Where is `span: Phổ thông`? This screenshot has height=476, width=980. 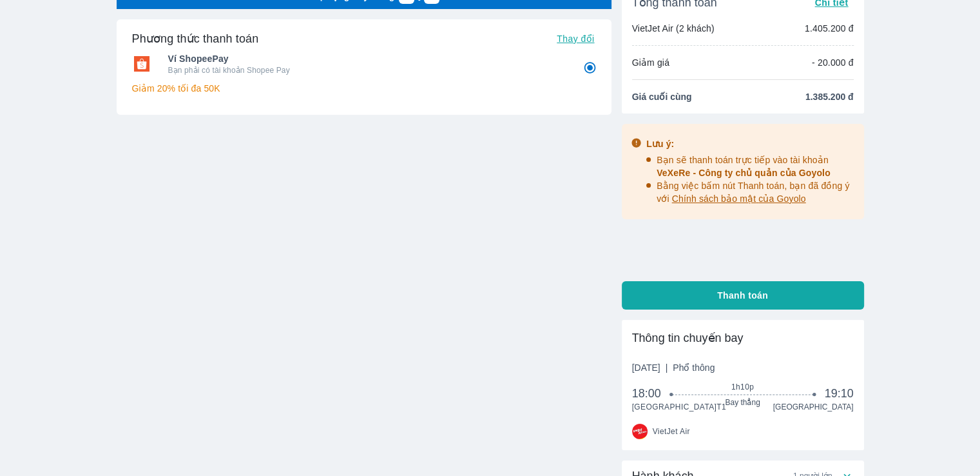
span: Phổ thông is located at coordinates (694, 368).